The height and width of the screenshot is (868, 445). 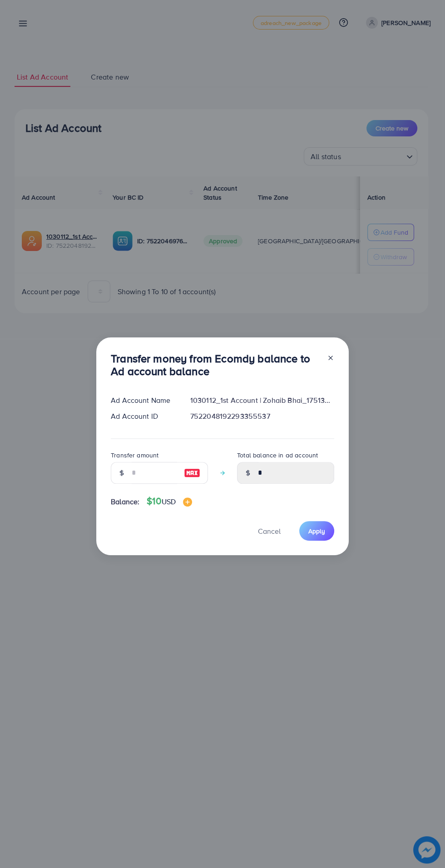 What do you see at coordinates (143, 416) in the screenshot?
I see `div: Ad Account ID` at bounding box center [143, 416].